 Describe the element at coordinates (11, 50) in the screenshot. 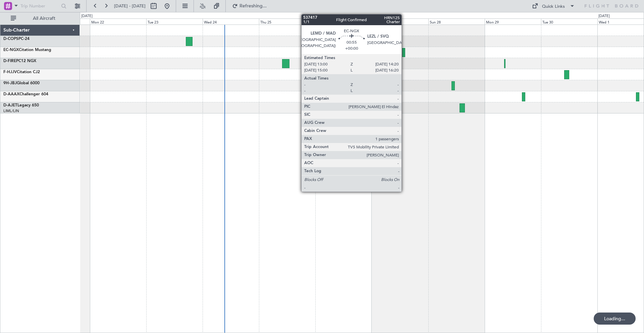

I see `span: EC-NGX` at that location.